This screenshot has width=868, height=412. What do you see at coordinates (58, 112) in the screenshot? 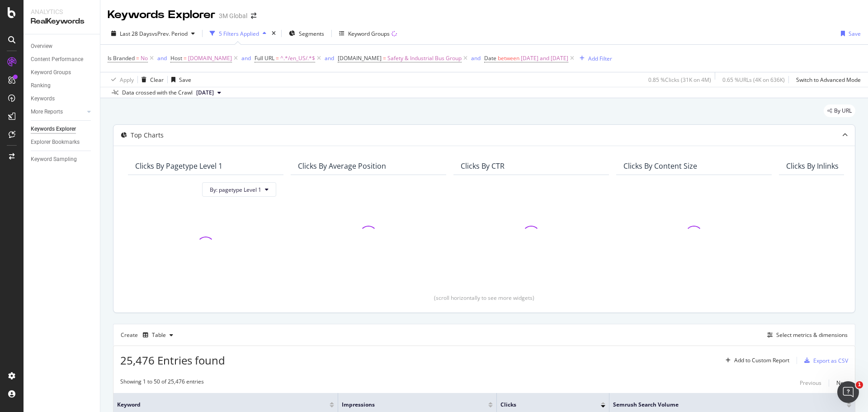
I see `a: More Reports` at bounding box center [58, 112].